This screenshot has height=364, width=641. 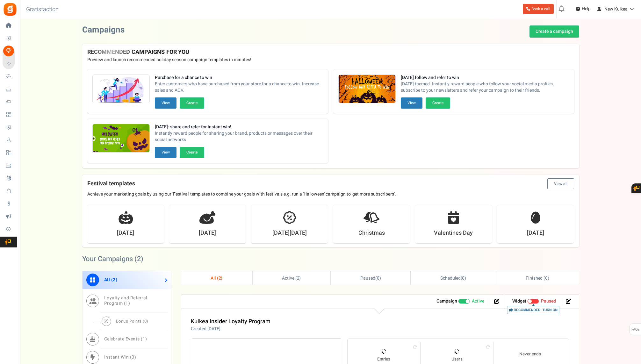 What do you see at coordinates (42, 9) in the screenshot?
I see `h3: Gratisfaction` at bounding box center [42, 9].